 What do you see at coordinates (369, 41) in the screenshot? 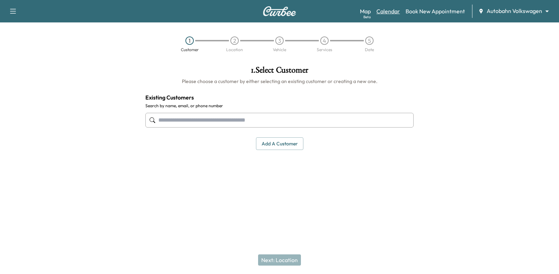
I see `div: 5` at bounding box center [369, 41].